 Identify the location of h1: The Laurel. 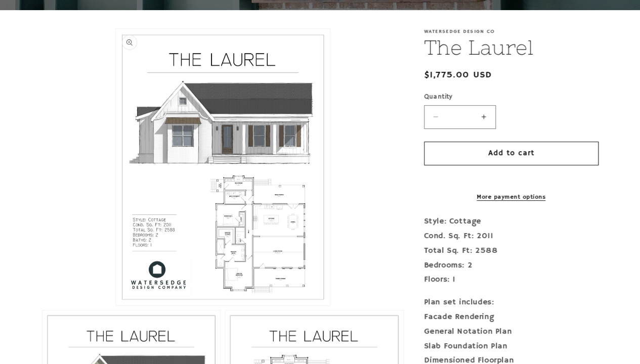
(511, 47).